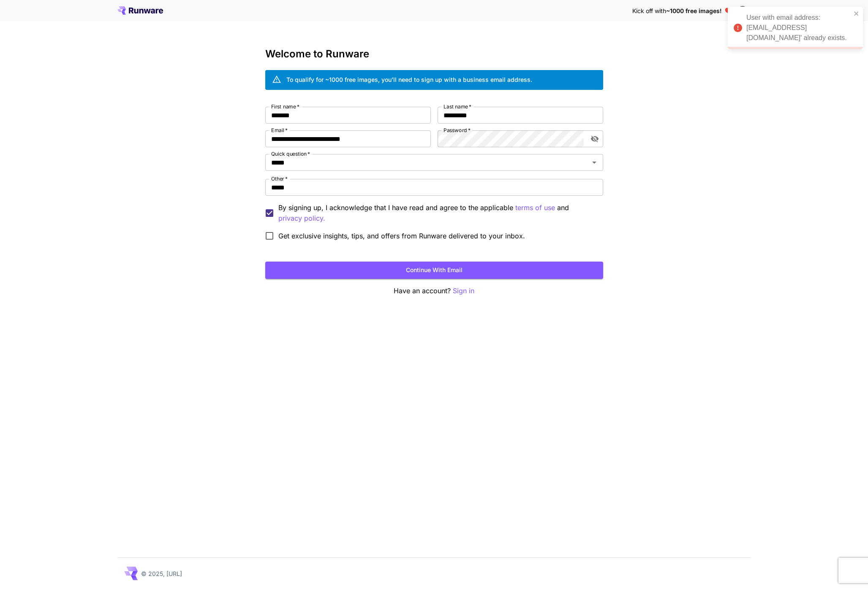 Image resolution: width=868 pixels, height=589 pixels. I want to click on span: Kick off with, so click(649, 11).